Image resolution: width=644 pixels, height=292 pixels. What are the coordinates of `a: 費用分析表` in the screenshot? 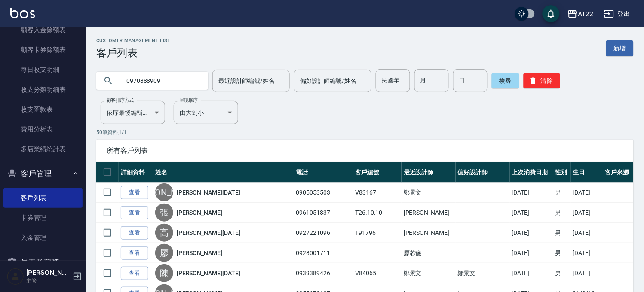 It's located at (43, 129).